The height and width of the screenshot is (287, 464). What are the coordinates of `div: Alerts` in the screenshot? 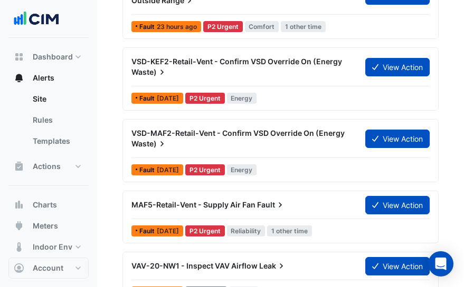 It's located at (49, 122).